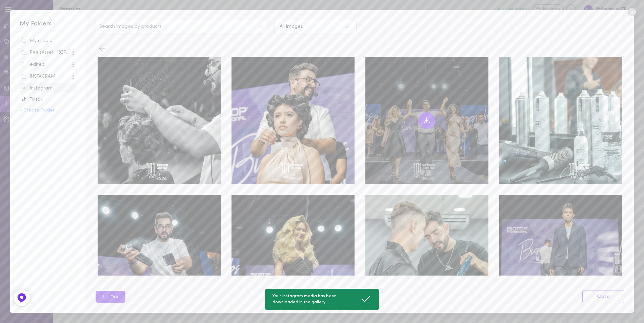  I want to click on div: All images, so click(291, 27).